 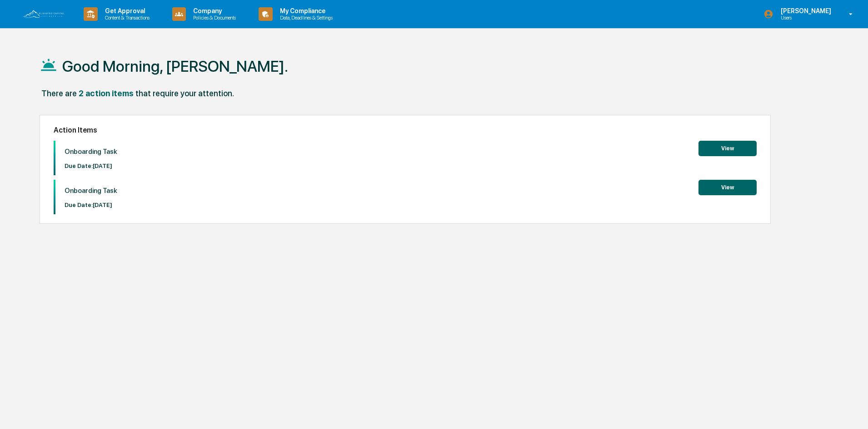 What do you see at coordinates (184, 93) in the screenshot?
I see `div: that require your attention.` at bounding box center [184, 93].